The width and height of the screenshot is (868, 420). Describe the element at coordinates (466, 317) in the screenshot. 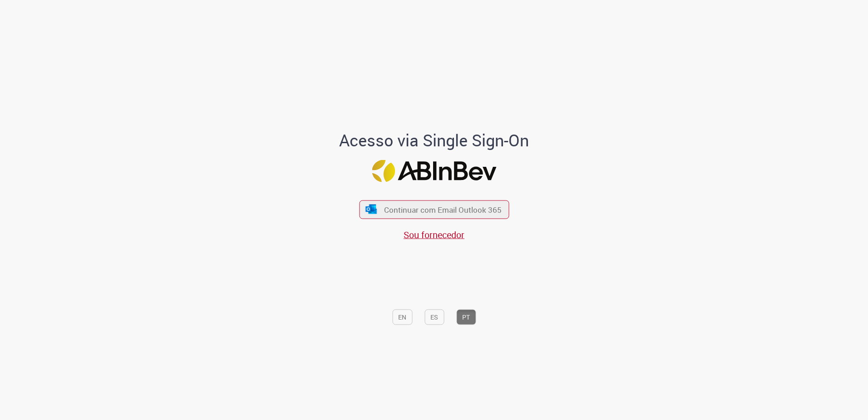

I see `button: PT` at that location.